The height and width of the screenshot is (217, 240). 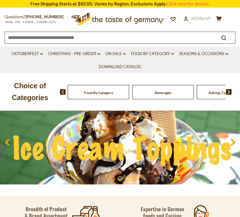 I want to click on span: Beverages, so click(x=163, y=92).